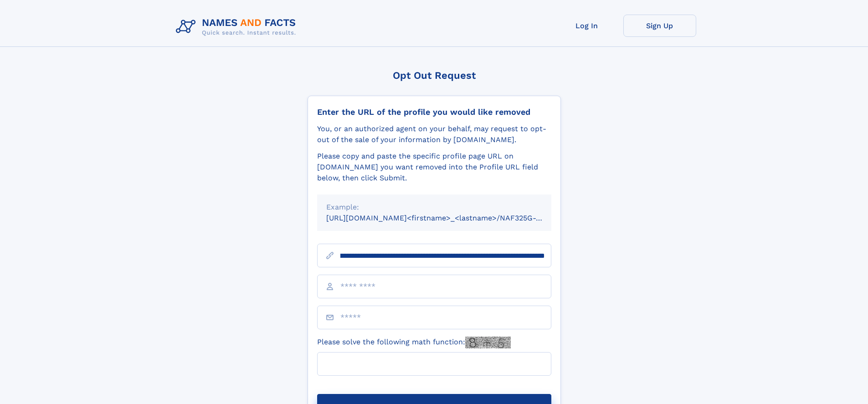  Describe the element at coordinates (238, 27) in the screenshot. I see `img: Logo Names and Facts` at that location.